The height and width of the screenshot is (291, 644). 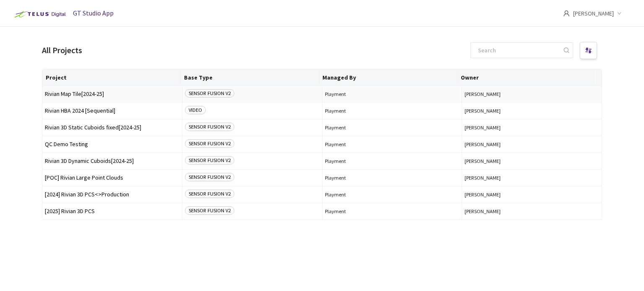 I want to click on span: down, so click(x=619, y=14).